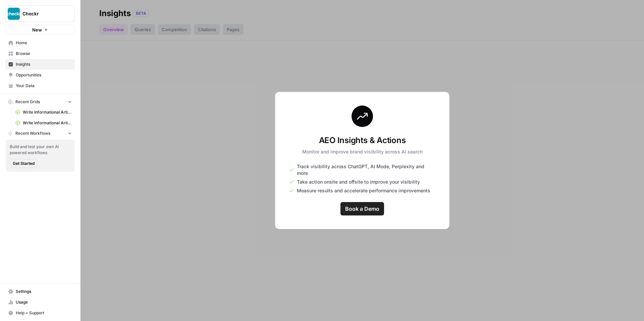 The width and height of the screenshot is (644, 321). I want to click on span: Recent Grids, so click(28, 102).